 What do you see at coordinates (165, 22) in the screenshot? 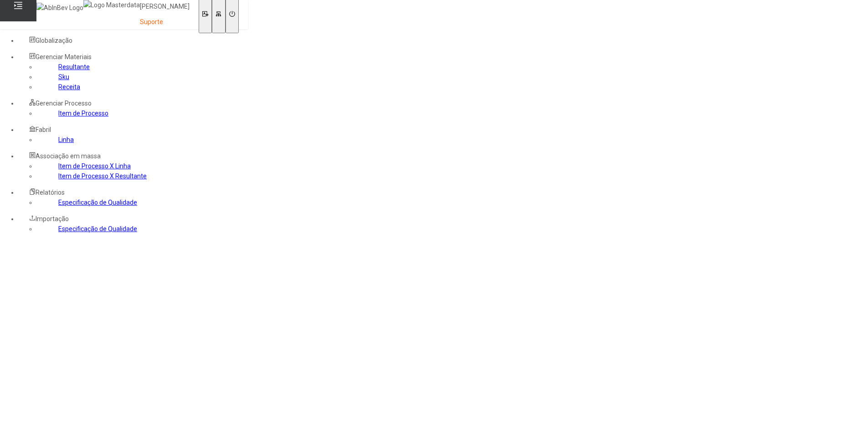
I see `p: Suporte` at bounding box center [165, 22].